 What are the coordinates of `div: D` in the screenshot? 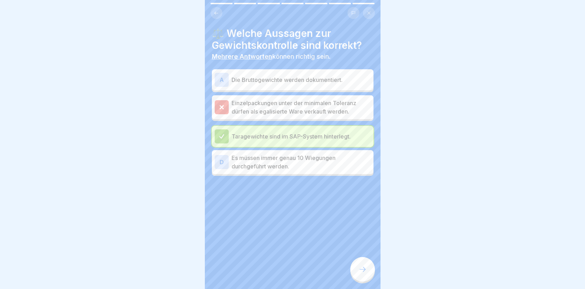 It's located at (222, 162).